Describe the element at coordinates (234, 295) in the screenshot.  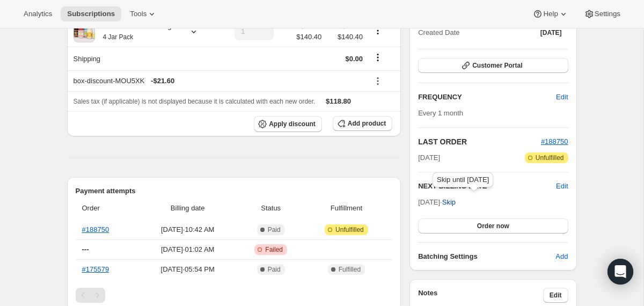
I see `nav: Pagination` at that location.